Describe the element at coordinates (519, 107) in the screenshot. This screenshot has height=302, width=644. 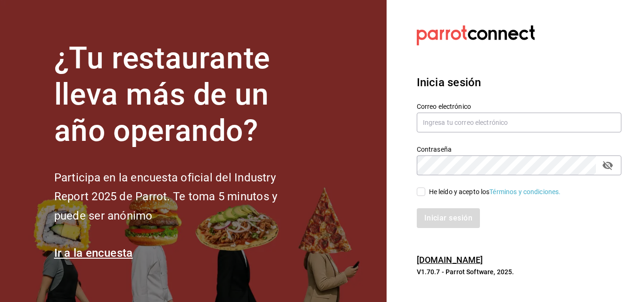
I see `label: Correo electrónico` at that location.